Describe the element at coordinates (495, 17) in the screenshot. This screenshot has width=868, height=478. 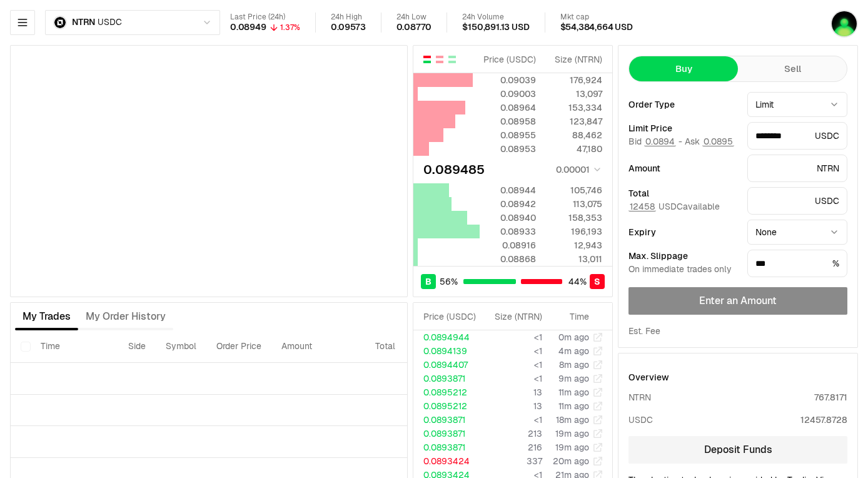
I see `div: 24h Volume` at that location.